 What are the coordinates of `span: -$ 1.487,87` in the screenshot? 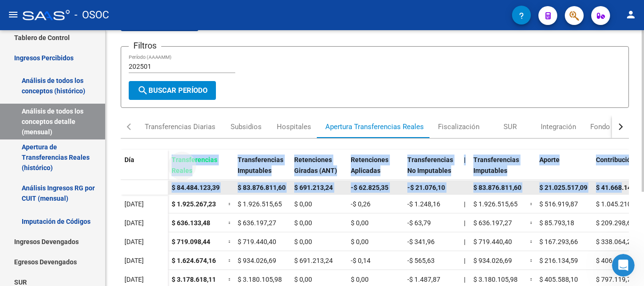 It's located at (424, 279).